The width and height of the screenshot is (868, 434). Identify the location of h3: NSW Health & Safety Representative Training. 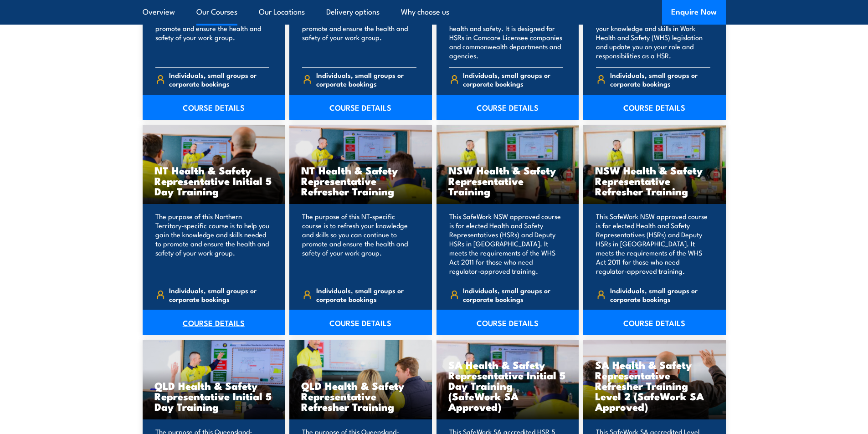
(507, 180).